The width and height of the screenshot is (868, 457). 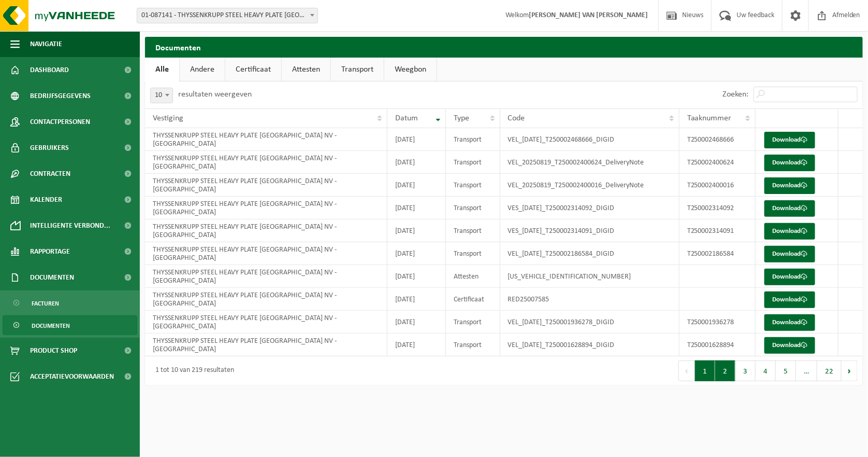 What do you see at coordinates (718, 253) in the screenshot?
I see `td: T250002186584` at bounding box center [718, 253].